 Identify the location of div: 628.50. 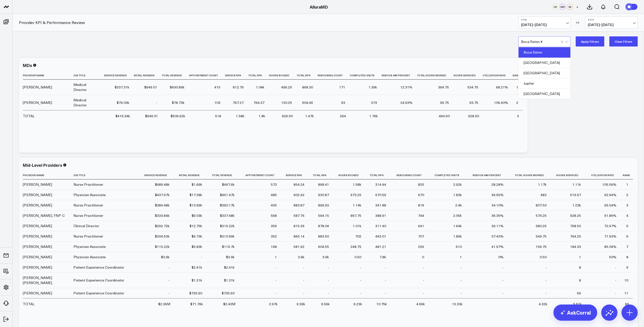
(473, 116).